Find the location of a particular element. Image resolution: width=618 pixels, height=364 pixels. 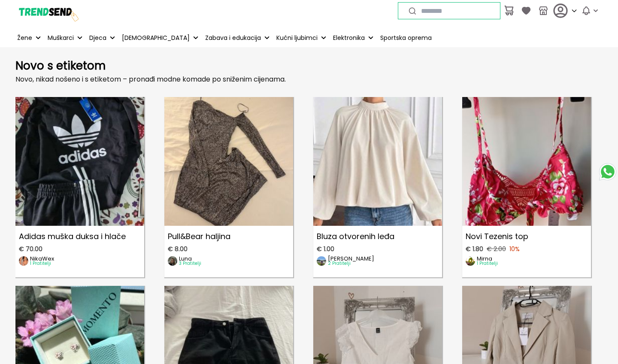

p: Mirna is located at coordinates (487, 258).